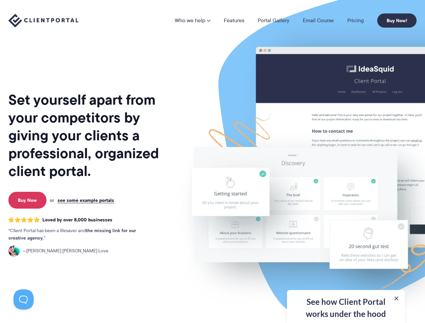  Describe the element at coordinates (77, 220) in the screenshot. I see `span: Loved by over 8,000 businesses` at that location.